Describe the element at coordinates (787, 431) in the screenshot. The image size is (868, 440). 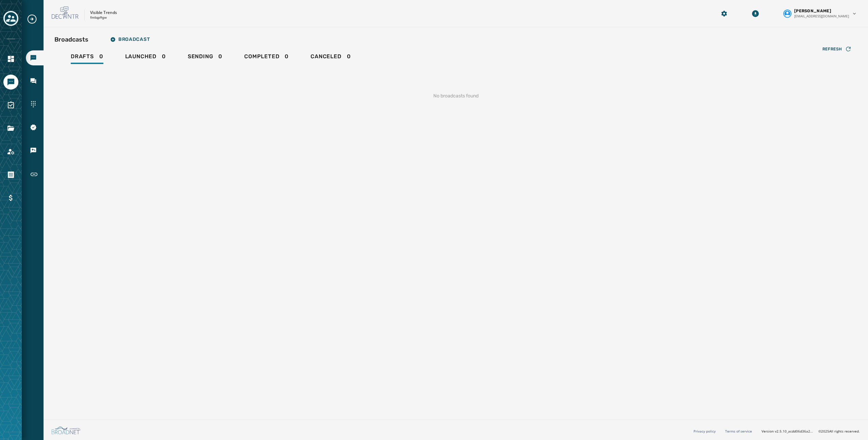
I see `span: Version` at that location.